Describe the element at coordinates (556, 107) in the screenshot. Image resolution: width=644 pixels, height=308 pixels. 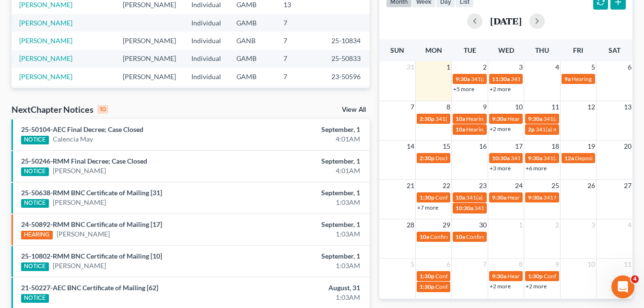
I see `span: 11` at that location.